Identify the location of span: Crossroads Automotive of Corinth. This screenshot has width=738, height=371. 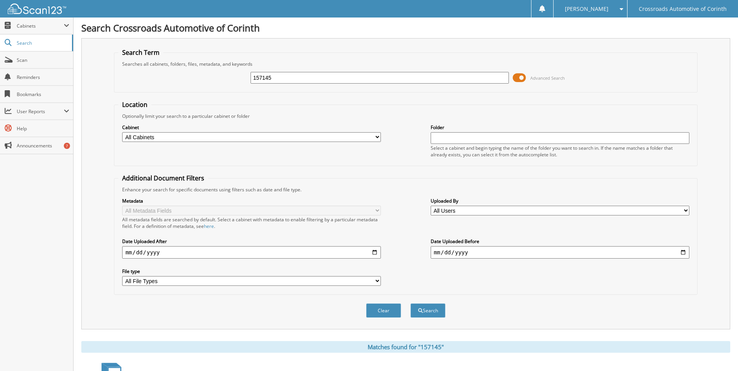
(683, 9).